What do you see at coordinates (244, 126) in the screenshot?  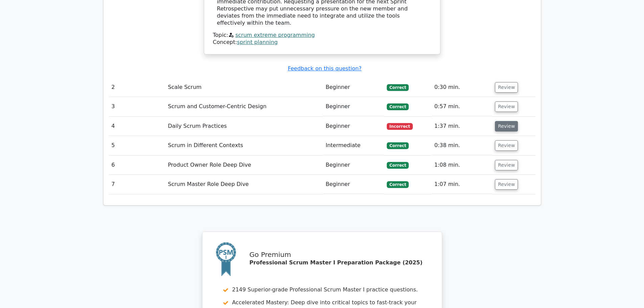 I see `td: Daily Scrum Practices` at bounding box center [244, 126].